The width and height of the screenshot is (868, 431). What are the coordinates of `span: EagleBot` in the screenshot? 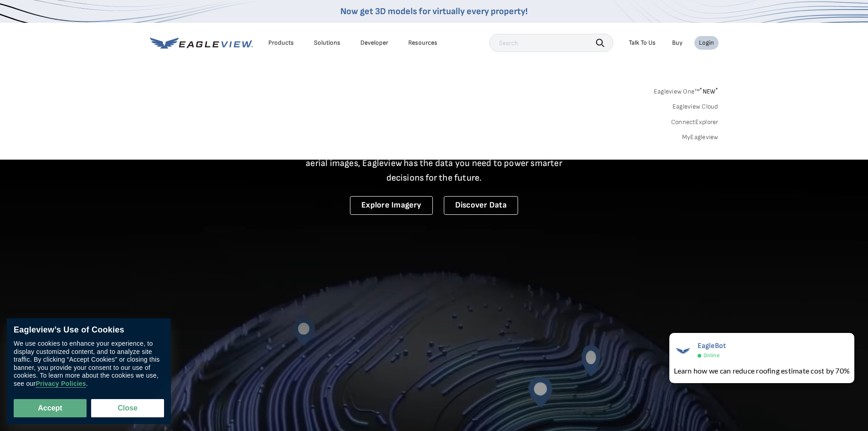 It's located at (712, 346).